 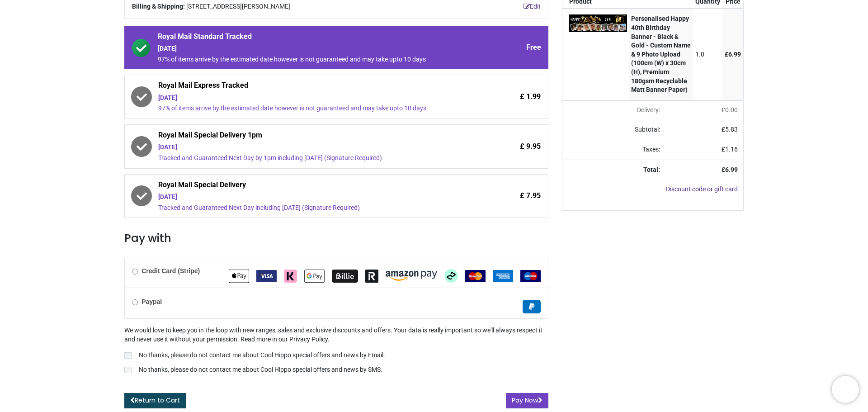 What do you see at coordinates (614, 130) in the screenshot?
I see `td: Subtotal:` at bounding box center [614, 130].